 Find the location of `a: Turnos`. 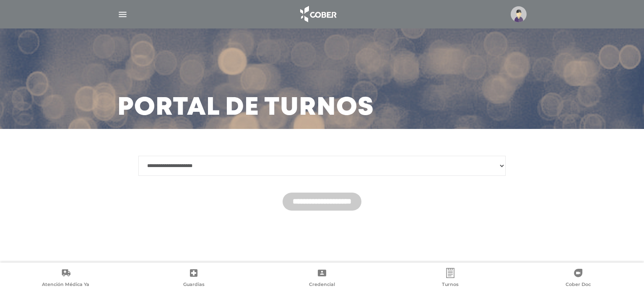

a: Turnos is located at coordinates (450, 279).